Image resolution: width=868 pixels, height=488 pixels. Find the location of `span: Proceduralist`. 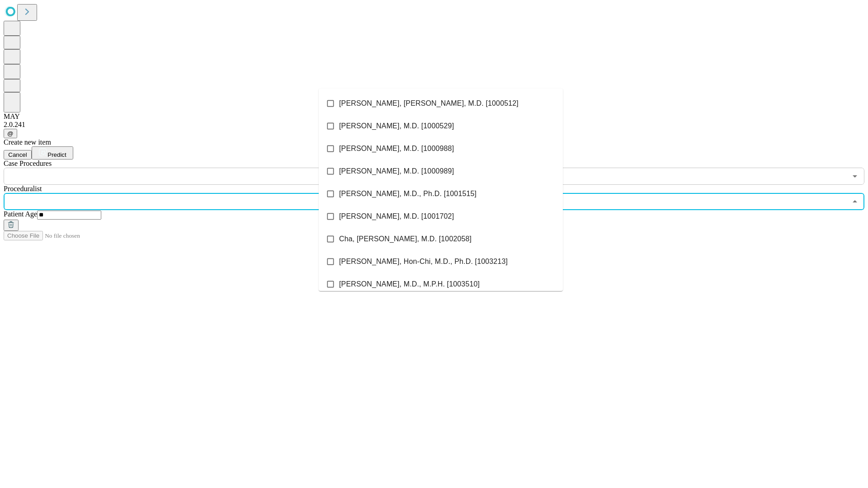

span: Proceduralist is located at coordinates (22, 189).